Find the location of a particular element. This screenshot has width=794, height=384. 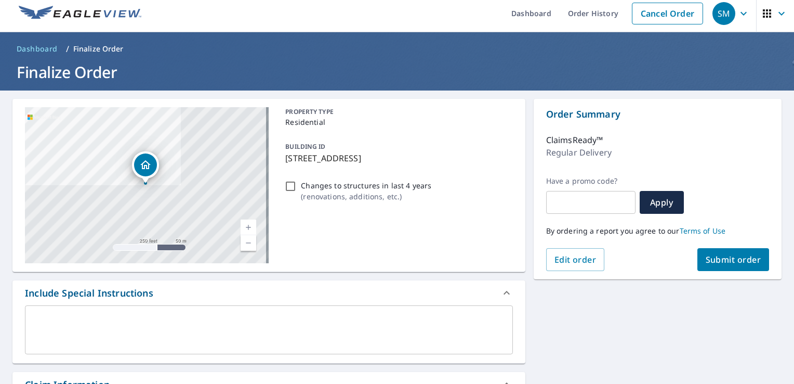

span: Edit order is located at coordinates (575, 259).